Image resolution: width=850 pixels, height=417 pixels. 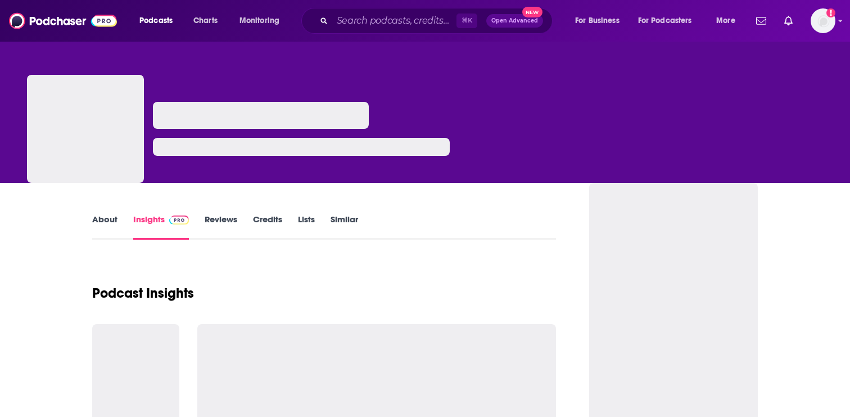 I want to click on button: Open AdvancedNew, so click(x=514, y=21).